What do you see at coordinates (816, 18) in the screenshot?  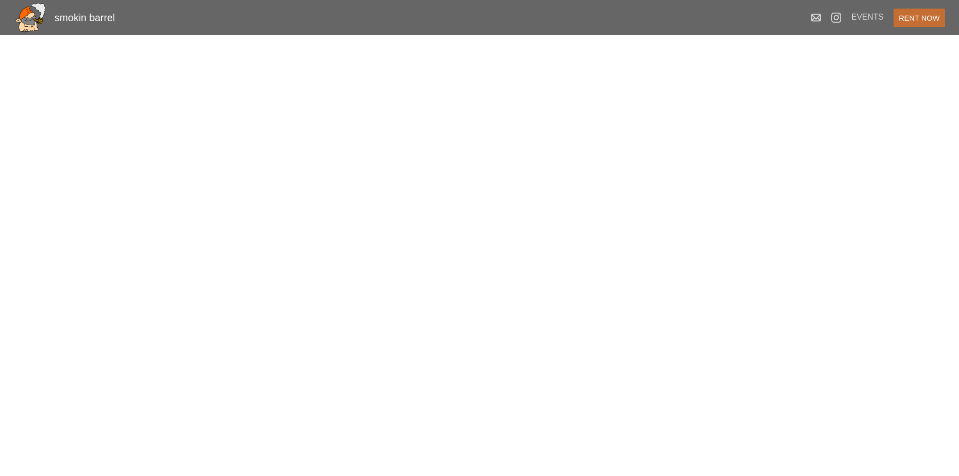 I see `img: mail.png` at bounding box center [816, 18].